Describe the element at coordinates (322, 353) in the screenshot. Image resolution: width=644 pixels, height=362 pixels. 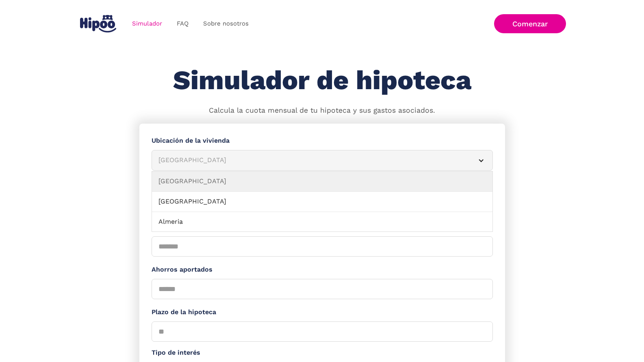
I see `label: Tipo de interés` at that location.